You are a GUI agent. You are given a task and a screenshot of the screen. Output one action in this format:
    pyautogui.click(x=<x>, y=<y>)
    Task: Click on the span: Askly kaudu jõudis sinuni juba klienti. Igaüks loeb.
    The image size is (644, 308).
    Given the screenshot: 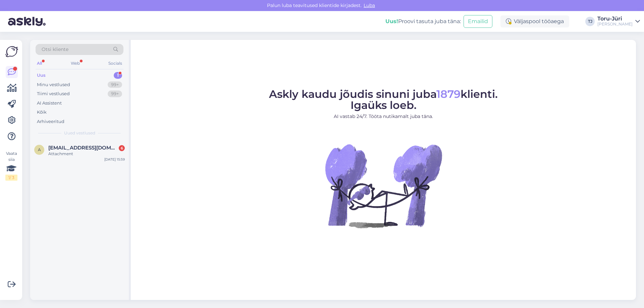 What is the action you would take?
    pyautogui.click(x=383, y=100)
    